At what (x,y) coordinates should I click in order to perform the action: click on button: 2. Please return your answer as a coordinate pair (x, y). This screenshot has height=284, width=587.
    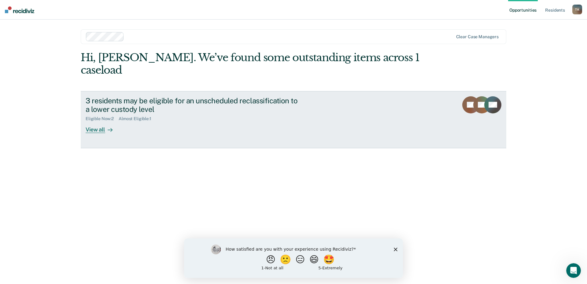
    Looking at the image, I should click on (102, 21).